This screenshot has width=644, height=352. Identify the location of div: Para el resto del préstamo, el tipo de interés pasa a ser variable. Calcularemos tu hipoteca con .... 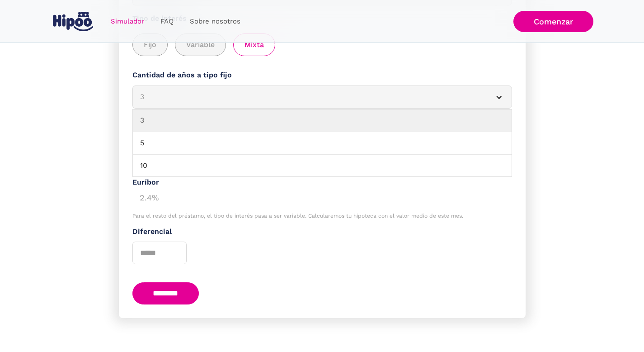
(322, 216).